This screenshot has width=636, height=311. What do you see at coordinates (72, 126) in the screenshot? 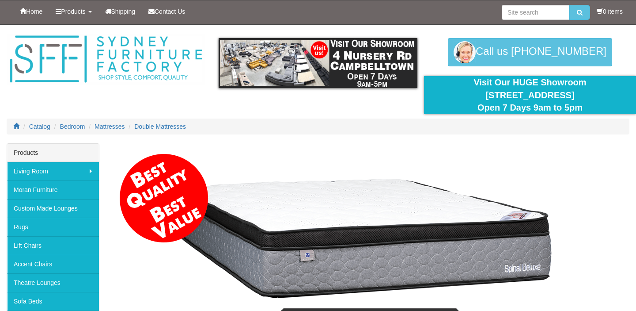
I see `span: Bedroom` at bounding box center [72, 126].